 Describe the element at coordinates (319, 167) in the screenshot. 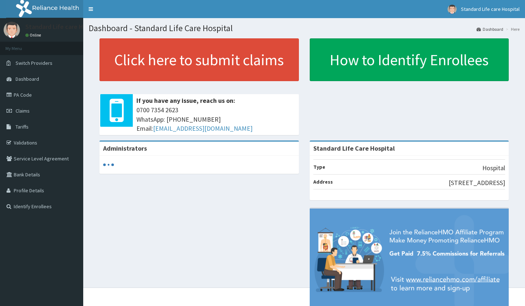

I see `b: Type` at that location.